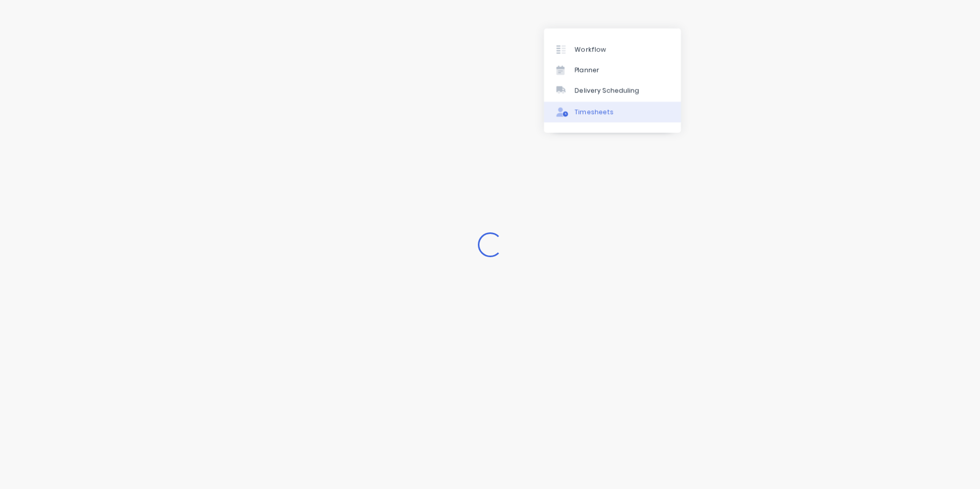  What do you see at coordinates (590, 49) in the screenshot?
I see `div: Workflow` at bounding box center [590, 49].